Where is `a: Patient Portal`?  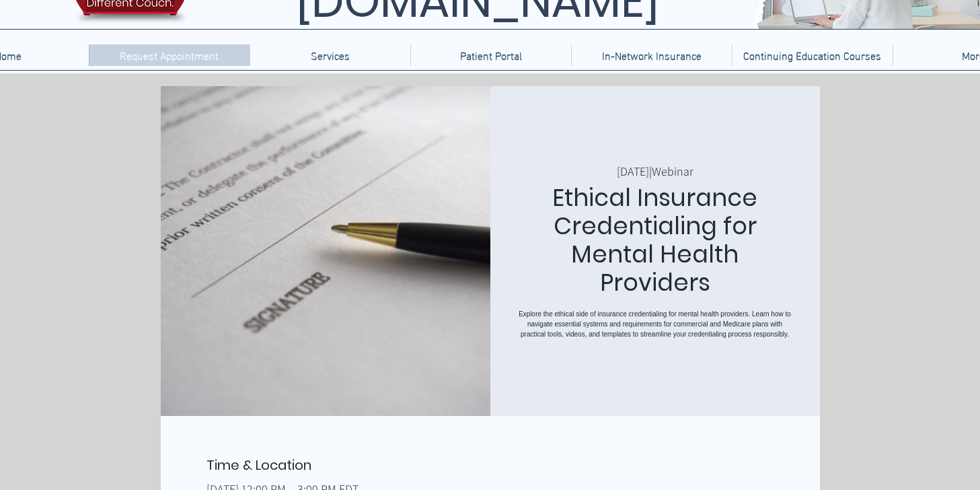 a: Patient Portal is located at coordinates (490, 55).